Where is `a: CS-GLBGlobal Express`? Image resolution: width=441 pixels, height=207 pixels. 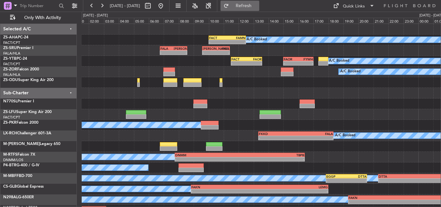 a: CS-GLBGlobal Express is located at coordinates (23, 187).